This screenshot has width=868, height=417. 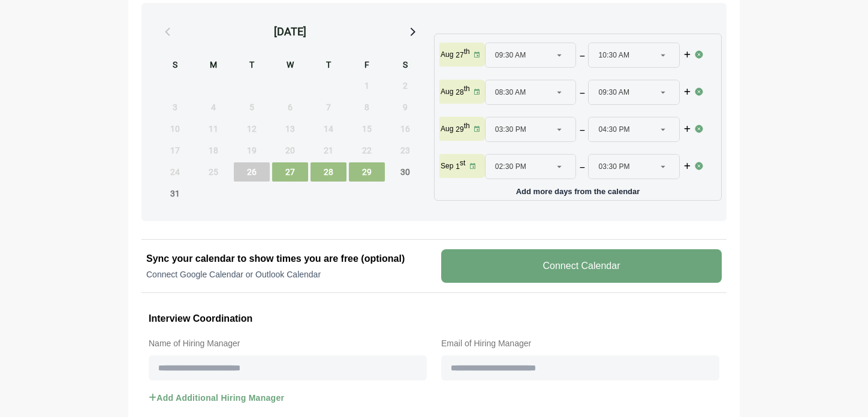 I want to click on h3: Interview Coordination, so click(x=434, y=319).